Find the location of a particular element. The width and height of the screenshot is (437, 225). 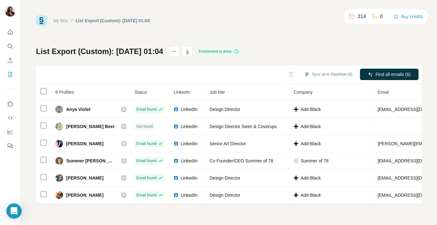

span: Not found is located at coordinates (144, 127).